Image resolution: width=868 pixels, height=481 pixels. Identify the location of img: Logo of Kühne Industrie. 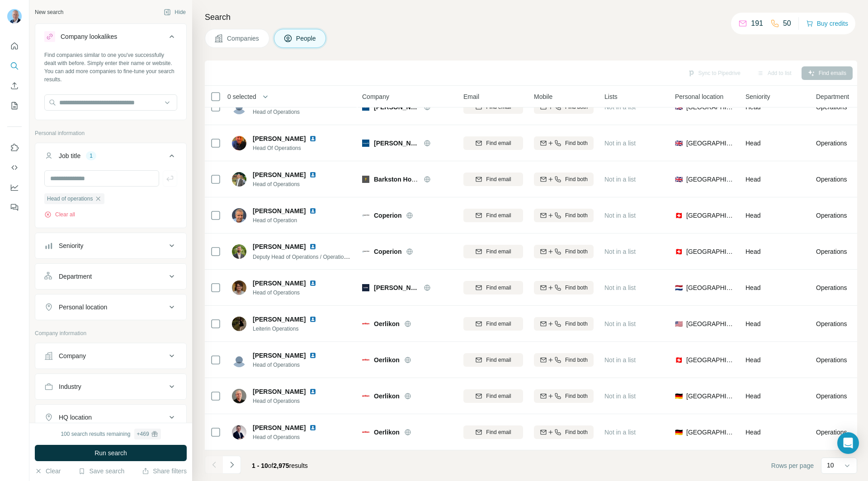
(366, 288).